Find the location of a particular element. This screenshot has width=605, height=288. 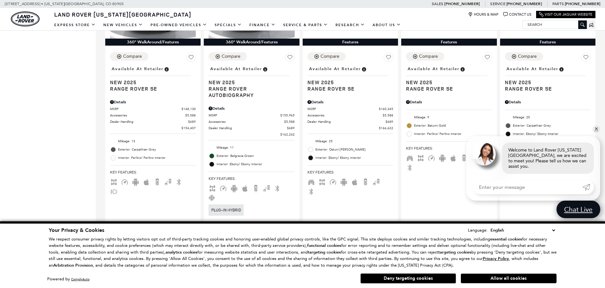

a: Chat Live is located at coordinates (578, 209).